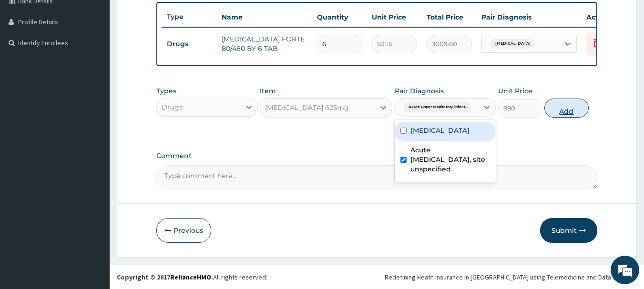 This screenshot has height=289, width=644. What do you see at coordinates (184, 231) in the screenshot?
I see `button: Previous` at bounding box center [184, 231].